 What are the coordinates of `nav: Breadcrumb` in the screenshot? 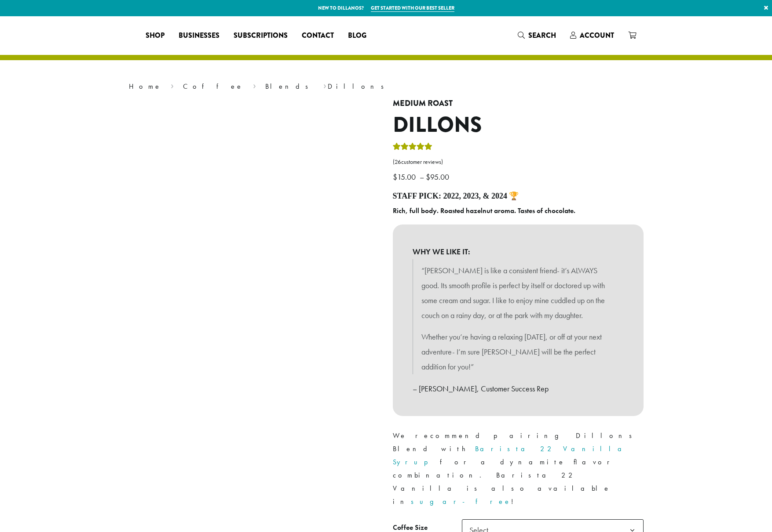 It's located at (386, 86).